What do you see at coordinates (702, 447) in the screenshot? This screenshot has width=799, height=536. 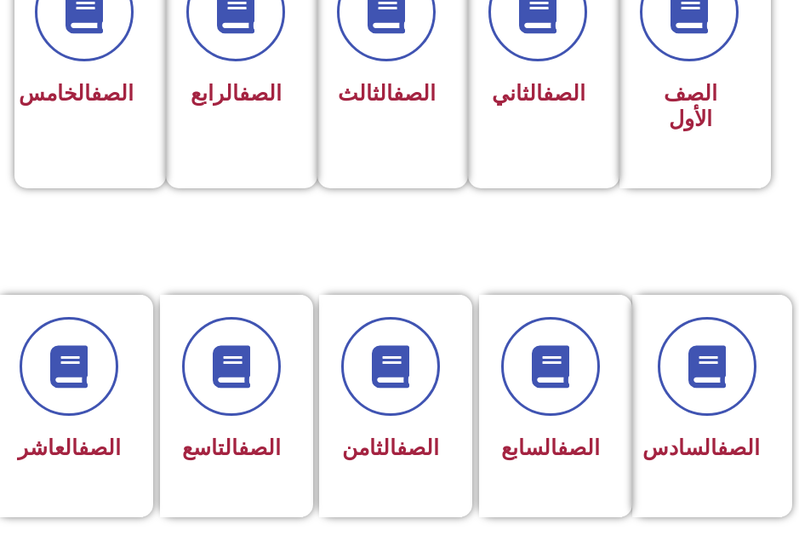 I see `span: السادس` at bounding box center [702, 447].